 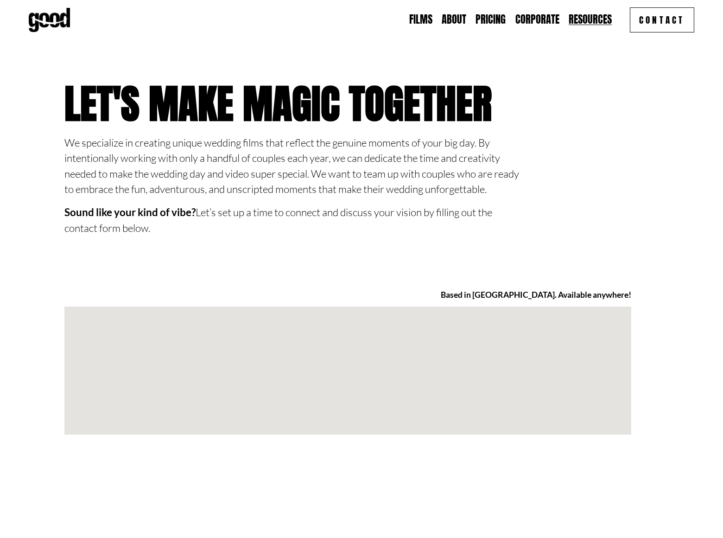 I want to click on strong: Let's Make Magic Together, so click(x=278, y=103).